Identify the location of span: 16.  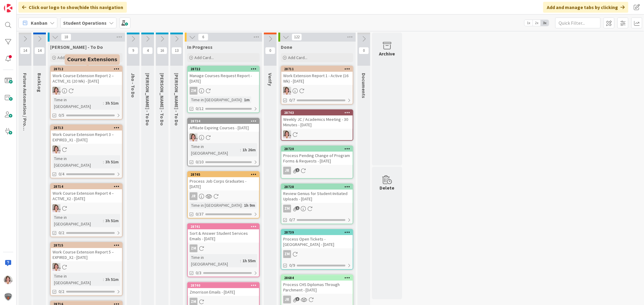
(162, 51).